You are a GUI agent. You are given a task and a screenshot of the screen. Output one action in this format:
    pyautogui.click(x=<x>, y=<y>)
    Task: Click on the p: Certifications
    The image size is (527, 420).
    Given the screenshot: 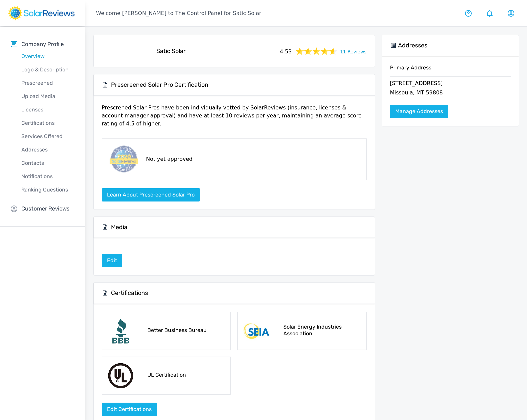 What is the action you would take?
    pyautogui.click(x=48, y=123)
    